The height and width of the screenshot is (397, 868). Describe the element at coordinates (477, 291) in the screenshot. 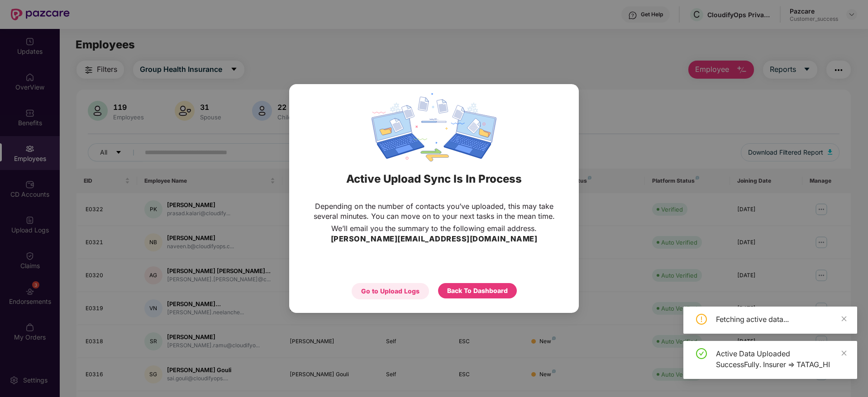

I see `div: Back To Dashboard` at that location.